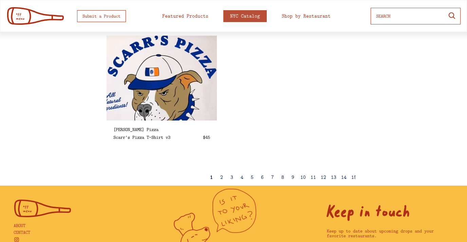 Image resolution: width=467 pixels, height=242 pixels. I want to click on div: 8, so click(283, 177).